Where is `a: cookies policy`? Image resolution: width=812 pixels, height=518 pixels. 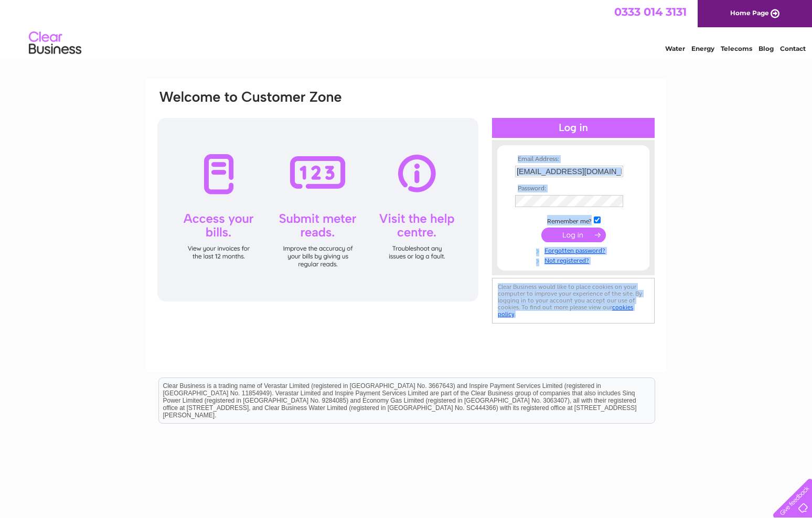 a: cookies policy is located at coordinates (565, 311).